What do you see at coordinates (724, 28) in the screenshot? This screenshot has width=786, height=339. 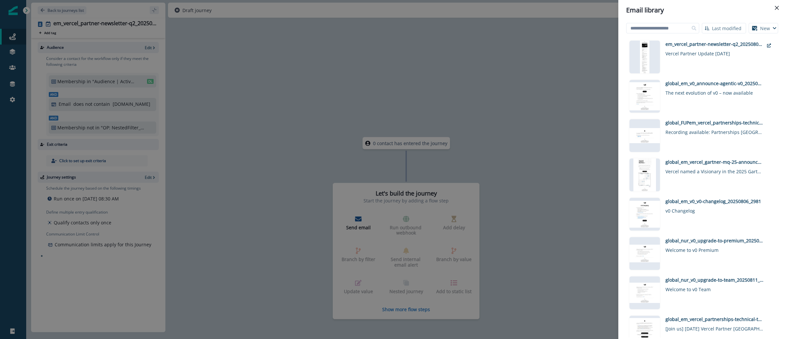 I see `button: Last modified` at bounding box center [724, 28].